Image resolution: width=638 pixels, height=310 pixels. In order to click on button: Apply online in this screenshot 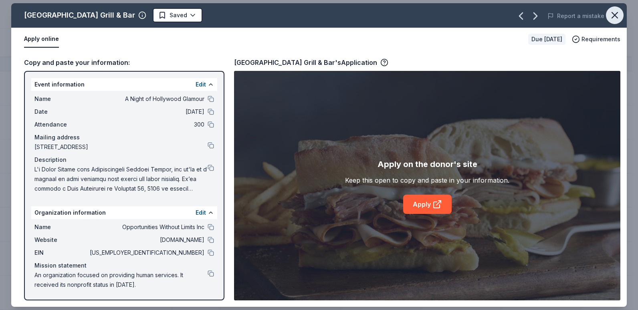, I will do `click(41, 39)`.